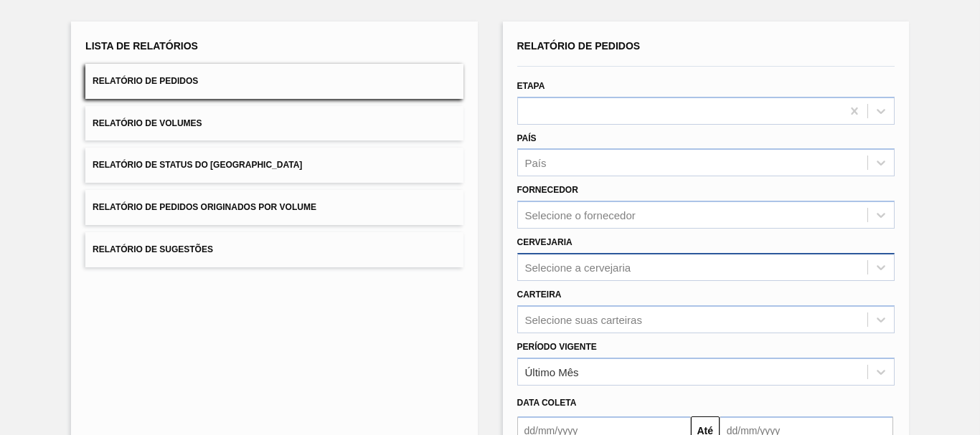  I want to click on span: Relatório de Volumes, so click(147, 124).